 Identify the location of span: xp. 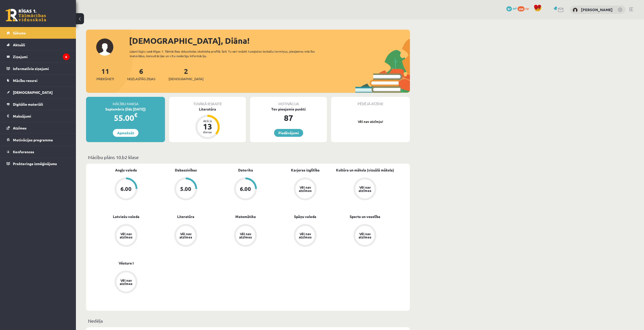
(527, 8).